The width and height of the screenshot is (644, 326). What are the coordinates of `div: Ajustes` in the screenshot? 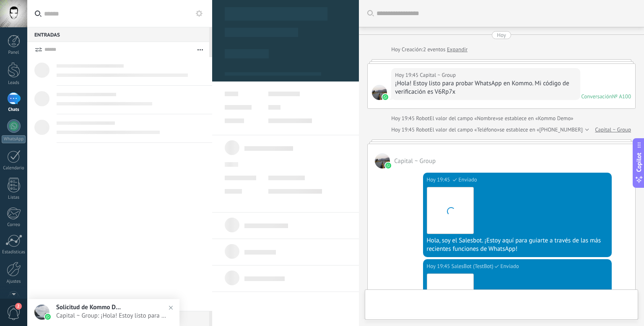 It's located at (14, 281).